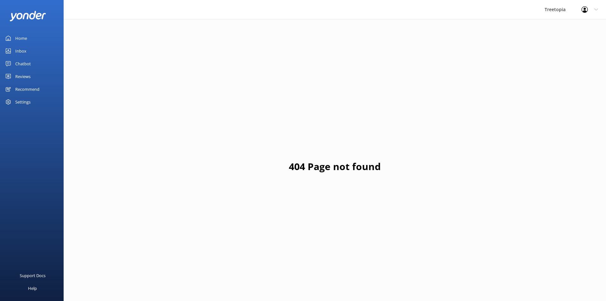  What do you see at coordinates (28, 16) in the screenshot?
I see `img: yonder-white-logo.png` at bounding box center [28, 16].